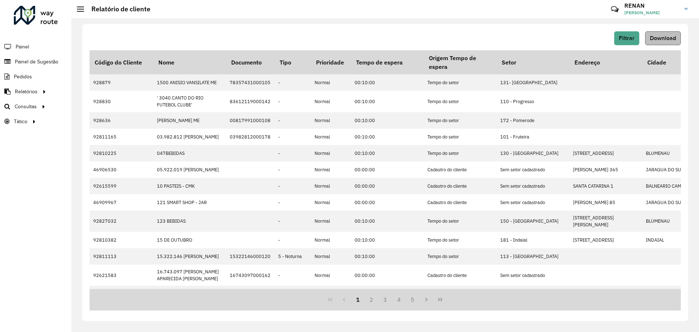  Describe the element at coordinates (121, 275) in the screenshot. I see `td: 92621583` at that location.